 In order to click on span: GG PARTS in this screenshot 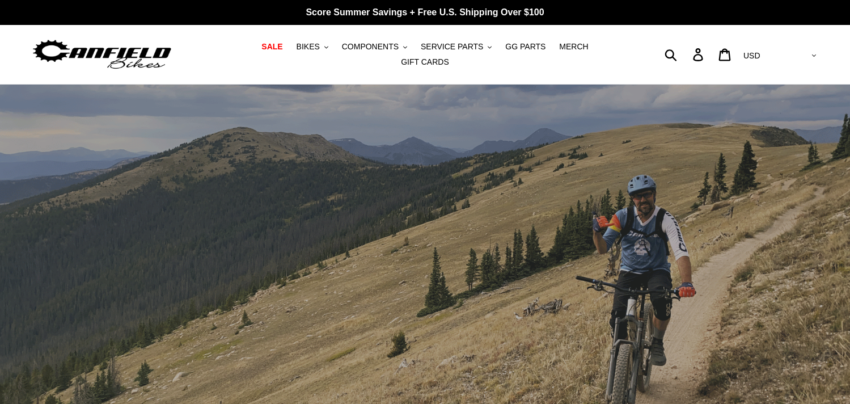, I will do `click(525, 47)`.